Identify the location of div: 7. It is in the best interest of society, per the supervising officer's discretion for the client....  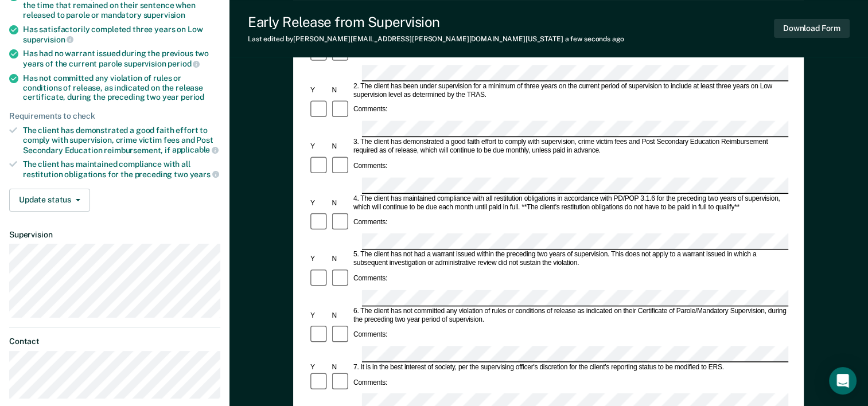
(569, 367).